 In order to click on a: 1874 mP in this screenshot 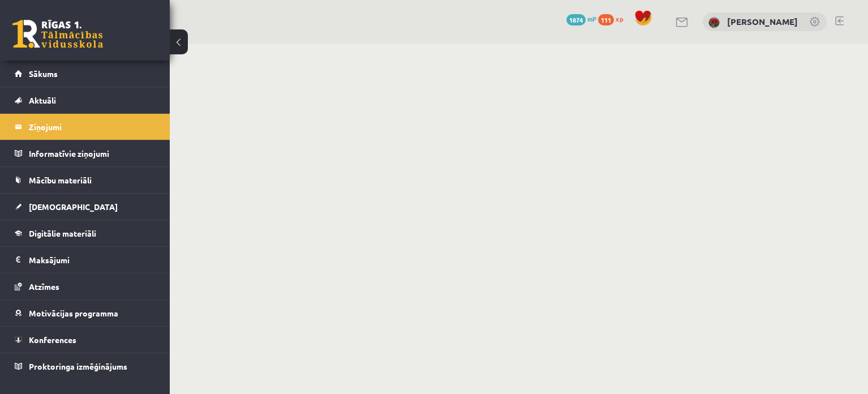, I will do `click(582, 19)`.